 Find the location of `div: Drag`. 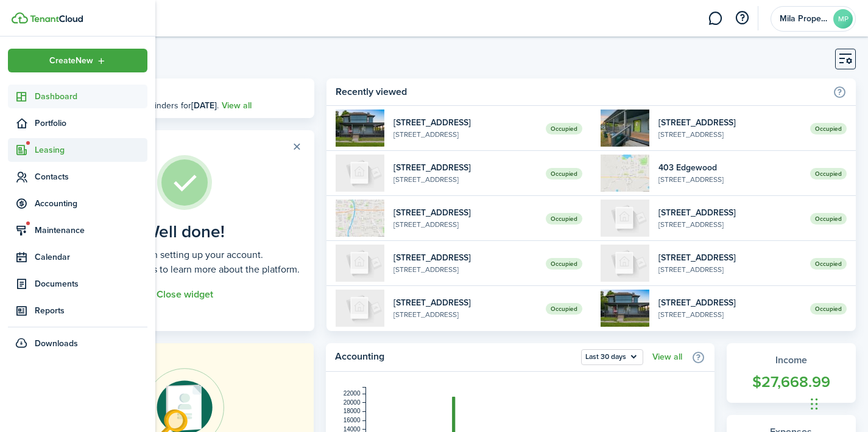

div: Drag is located at coordinates (814, 405).